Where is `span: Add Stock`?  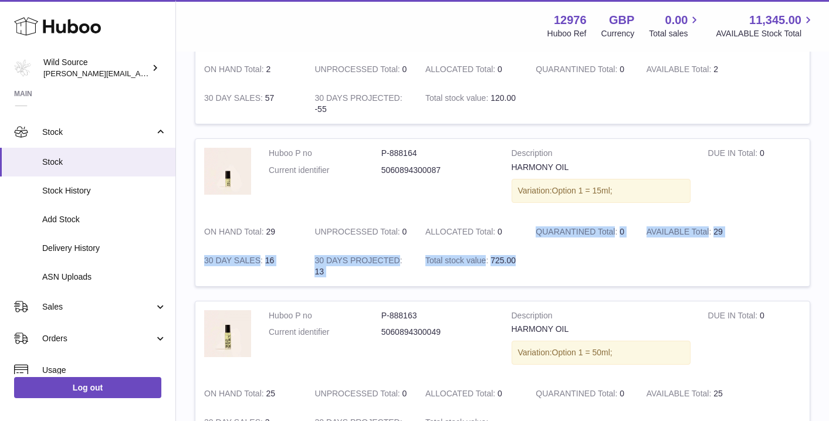
span: Add Stock is located at coordinates (104, 219).